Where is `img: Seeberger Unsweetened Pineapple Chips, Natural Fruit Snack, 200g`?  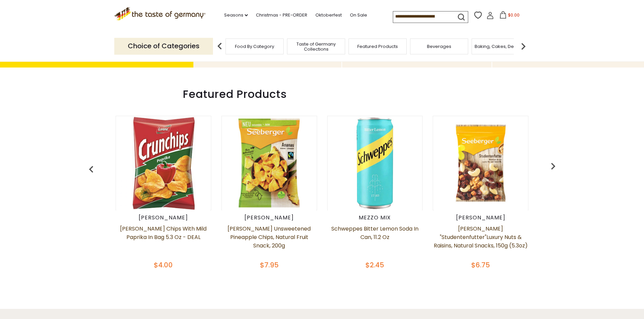
img: Seeberger Unsweetened Pineapple Chips, Natural Fruit Snack, 200g is located at coordinates (269, 163).